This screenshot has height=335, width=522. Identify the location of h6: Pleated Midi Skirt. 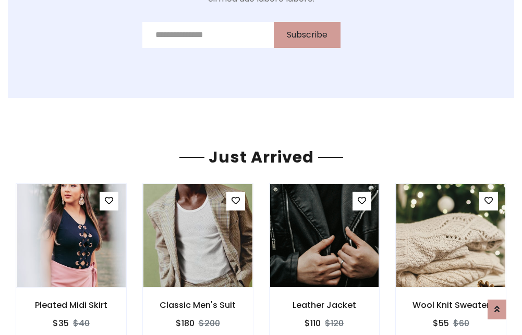
(71, 305).